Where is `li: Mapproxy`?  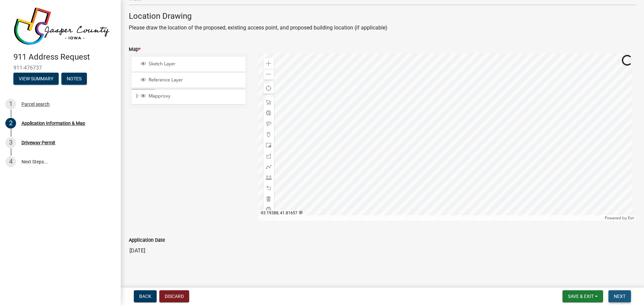
li: Mapproxy is located at coordinates (188, 97).